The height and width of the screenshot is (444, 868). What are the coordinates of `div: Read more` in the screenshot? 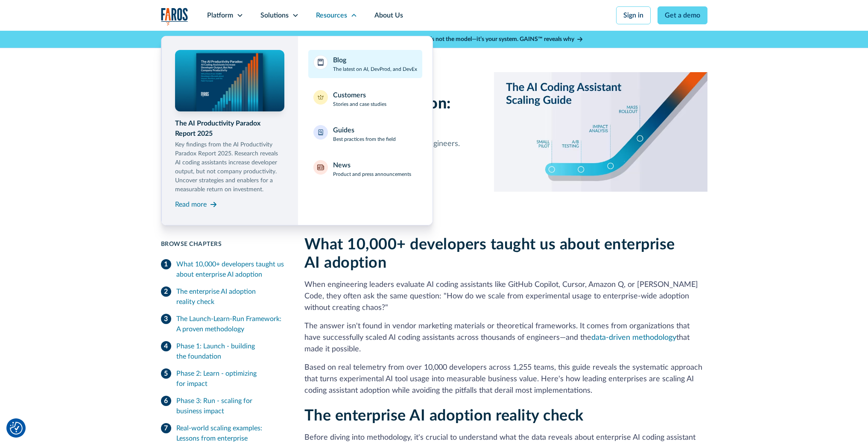 It's located at (191, 205).